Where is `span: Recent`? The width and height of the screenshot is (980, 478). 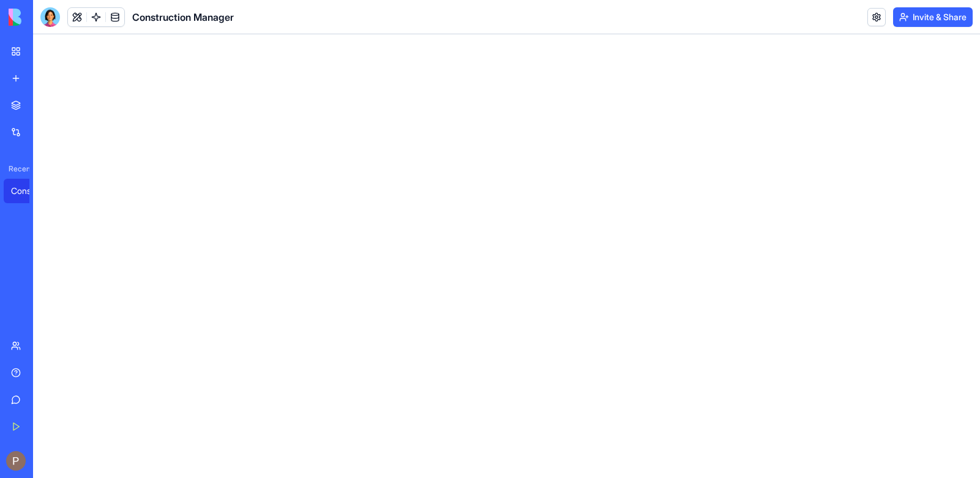 span: Recent is located at coordinates (17, 169).